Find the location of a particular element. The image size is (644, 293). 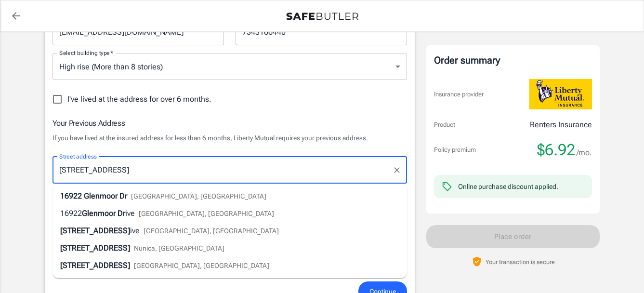

p: If you have lived at the insured address for less than 6 months, Liberty Mutual requires your pre... is located at coordinates (230, 138).